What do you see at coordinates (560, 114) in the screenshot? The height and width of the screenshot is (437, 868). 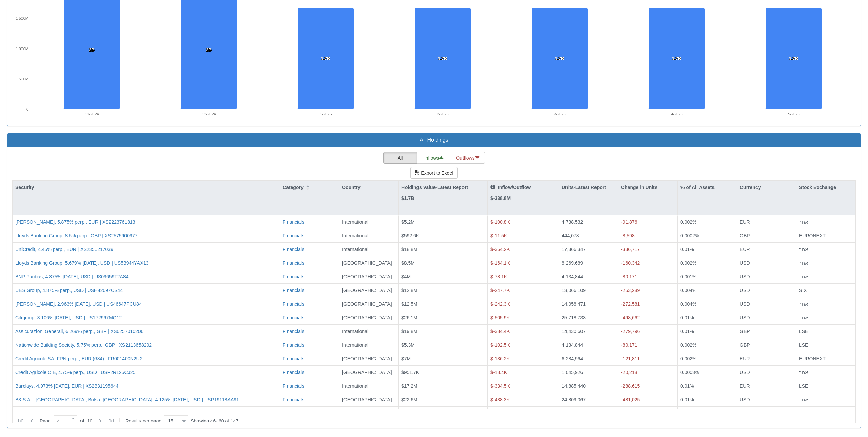 I see `text: 3-2025` at bounding box center [560, 114].